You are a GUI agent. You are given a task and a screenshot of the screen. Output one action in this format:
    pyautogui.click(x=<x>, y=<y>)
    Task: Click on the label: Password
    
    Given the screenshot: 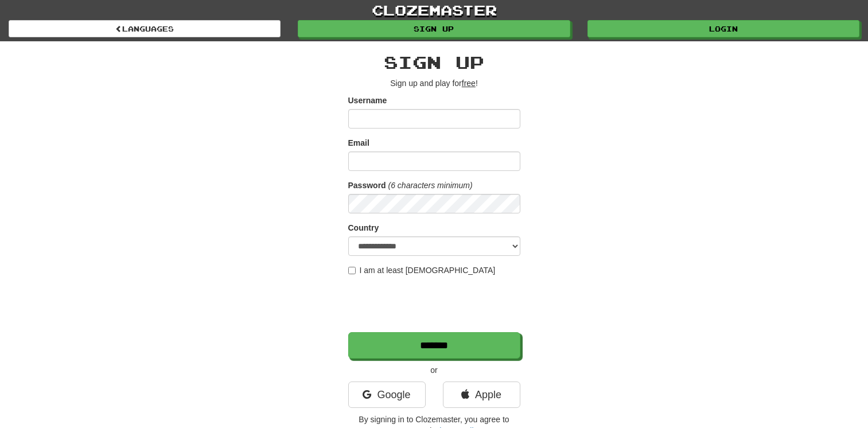 What is the action you would take?
    pyautogui.click(x=367, y=186)
    